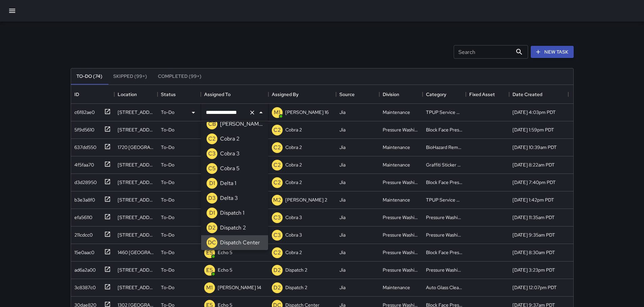  Describe the element at coordinates (136, 130) in the screenshot. I see `div: 383 15th Street` at that location.